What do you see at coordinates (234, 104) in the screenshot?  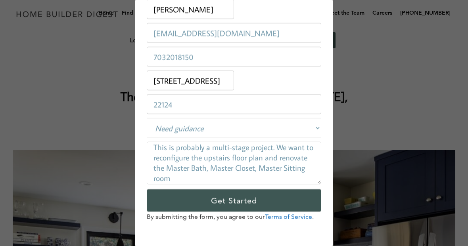 I see `input: Zip Code` at bounding box center [234, 104].